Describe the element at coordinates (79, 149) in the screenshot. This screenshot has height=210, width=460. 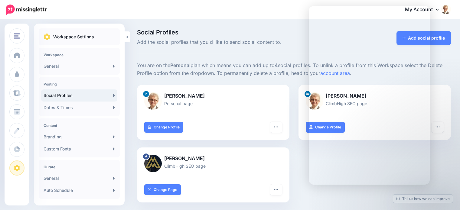
I see `a: Custom Fonts` at that location.